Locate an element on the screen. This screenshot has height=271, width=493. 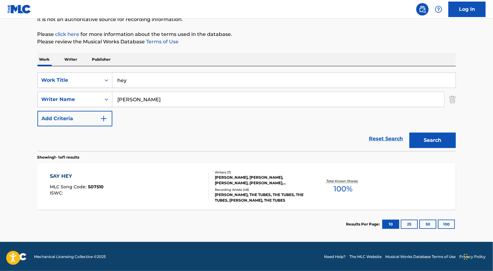
a: Log In is located at coordinates (467, 9).